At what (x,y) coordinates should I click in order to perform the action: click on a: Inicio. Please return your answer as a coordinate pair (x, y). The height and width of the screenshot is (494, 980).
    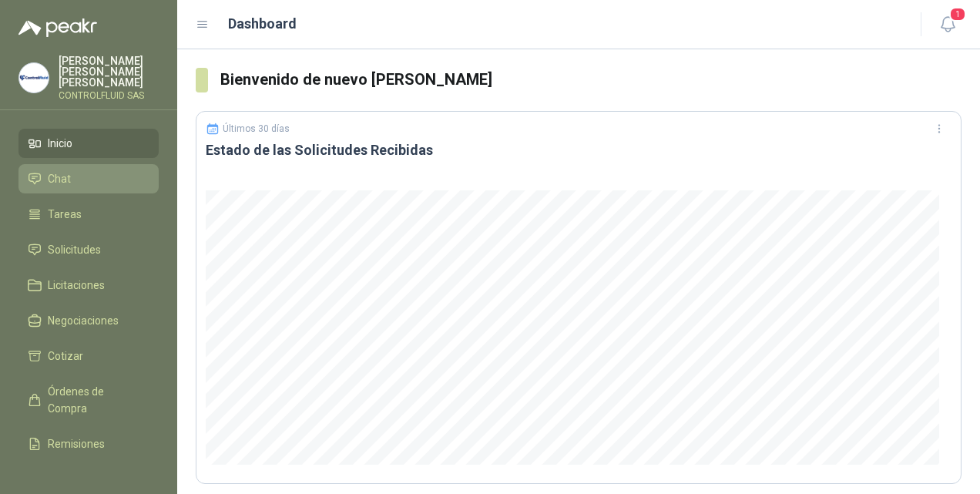
    Looking at the image, I should click on (89, 143).